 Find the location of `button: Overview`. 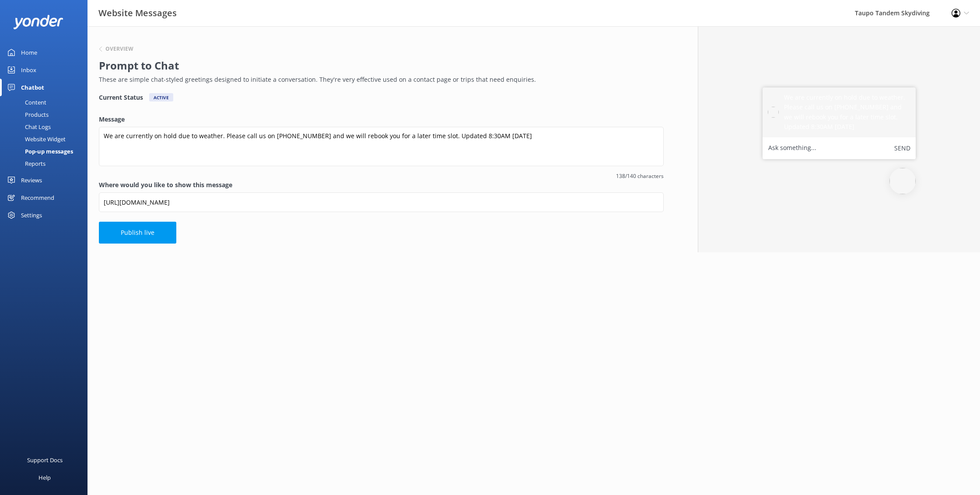

button: Overview is located at coordinates (116, 49).